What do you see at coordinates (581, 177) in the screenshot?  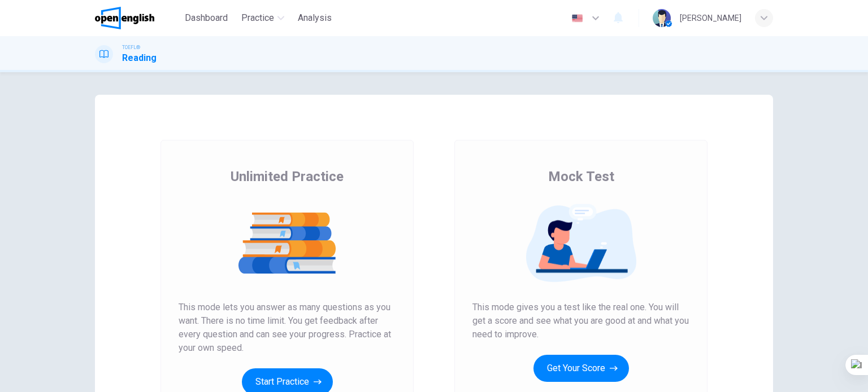 I see `span: Mock Test` at bounding box center [581, 177].